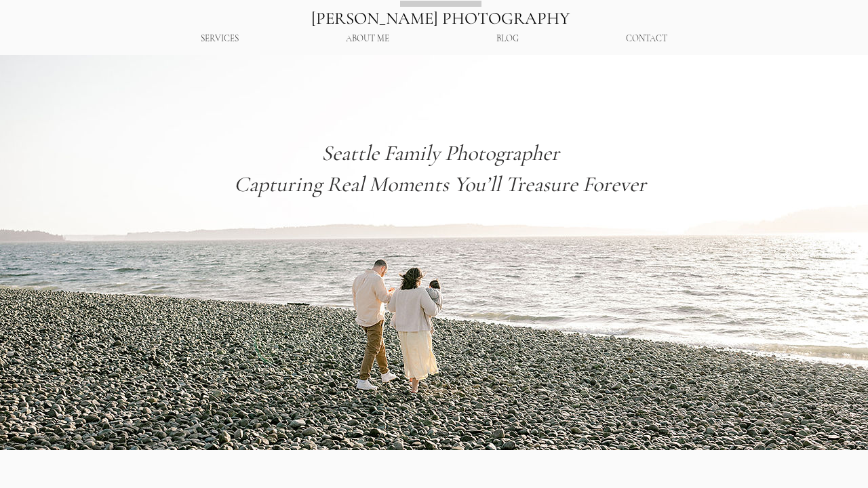 The width and height of the screenshot is (868, 488). Describe the element at coordinates (220, 39) in the screenshot. I see `div: SERVICES` at that location.